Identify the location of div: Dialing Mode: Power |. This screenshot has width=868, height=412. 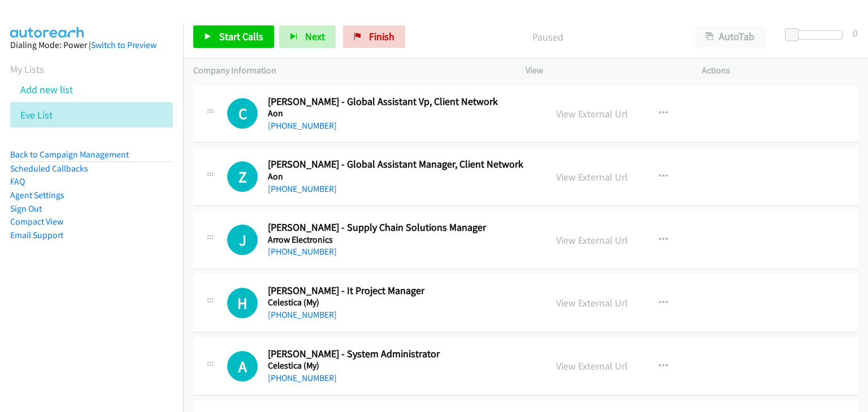
(91, 45).